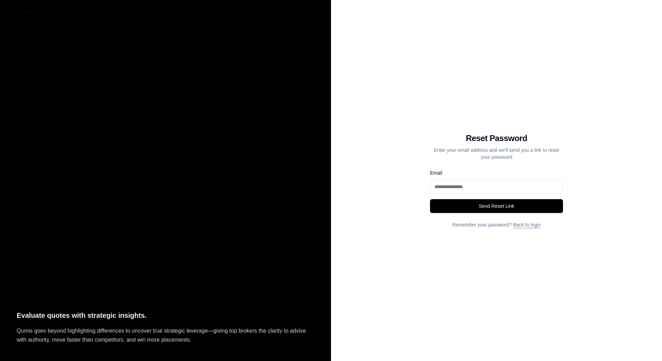  Describe the element at coordinates (527, 225) in the screenshot. I see `a: Back to login` at that location.